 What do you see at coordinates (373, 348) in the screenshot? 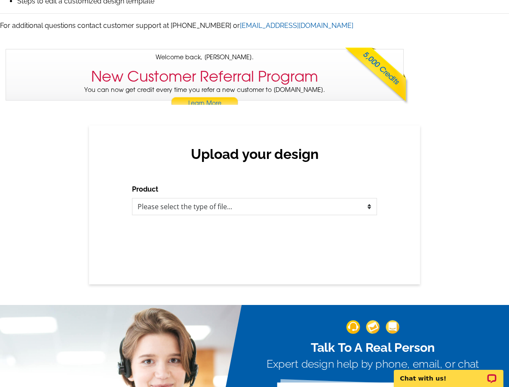
I see `h2: Talk To A Real Person` at bounding box center [373, 348].